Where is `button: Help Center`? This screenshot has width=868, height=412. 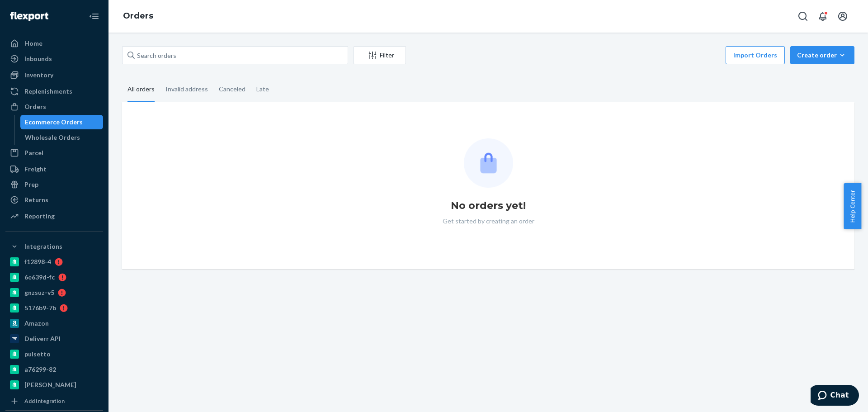 button: Help Center is located at coordinates (852, 206).